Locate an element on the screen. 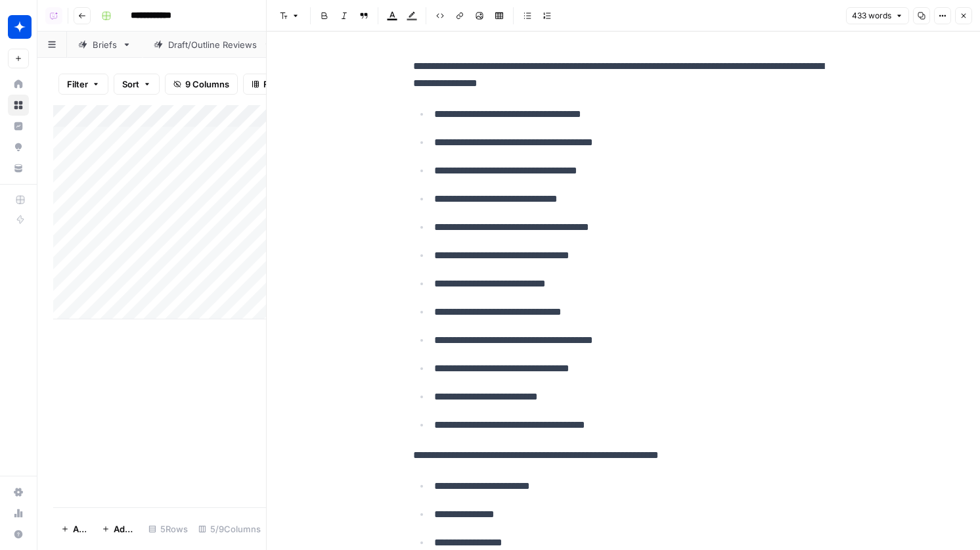 This screenshot has height=550, width=980. a: Opportunities is located at coordinates (19, 147).